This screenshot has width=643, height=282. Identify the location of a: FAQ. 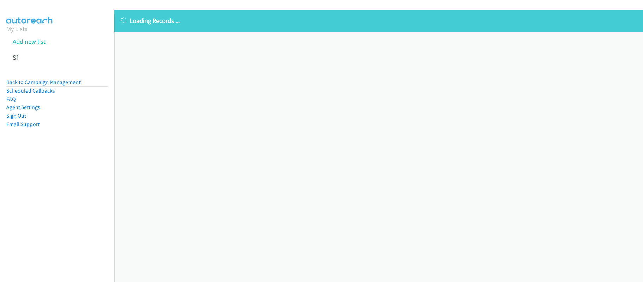
(11, 99).